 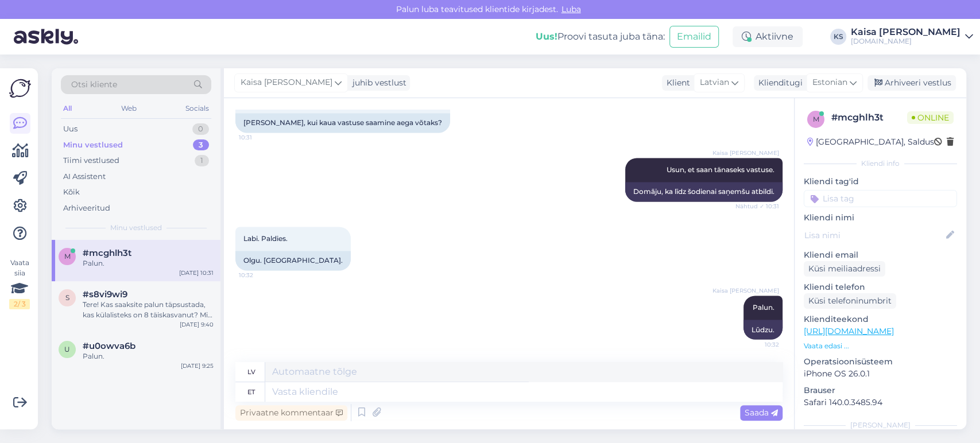 I want to click on div: lv, so click(x=251, y=372).